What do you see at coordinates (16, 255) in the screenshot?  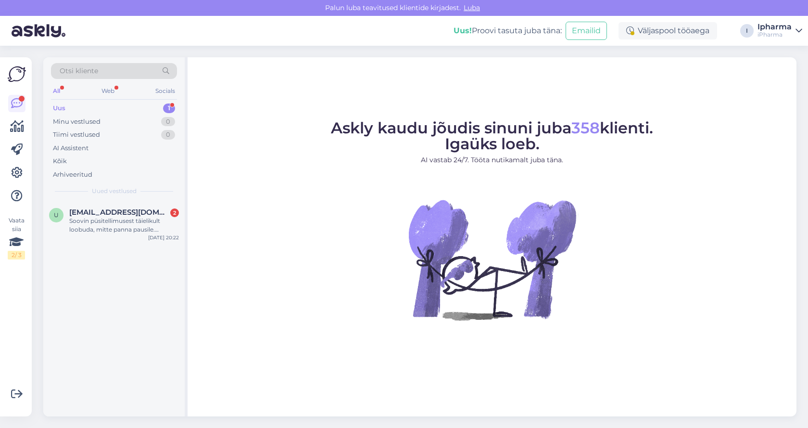 I see `div: 2 / 3` at bounding box center [16, 255].